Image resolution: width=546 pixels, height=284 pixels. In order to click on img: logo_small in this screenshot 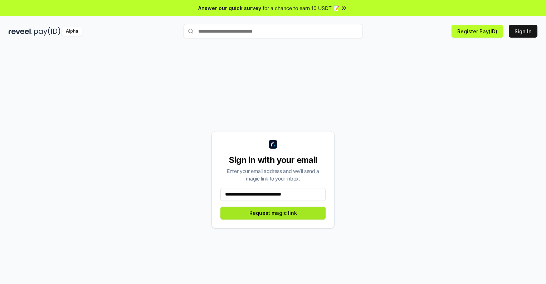, I will do `click(273, 144)`.